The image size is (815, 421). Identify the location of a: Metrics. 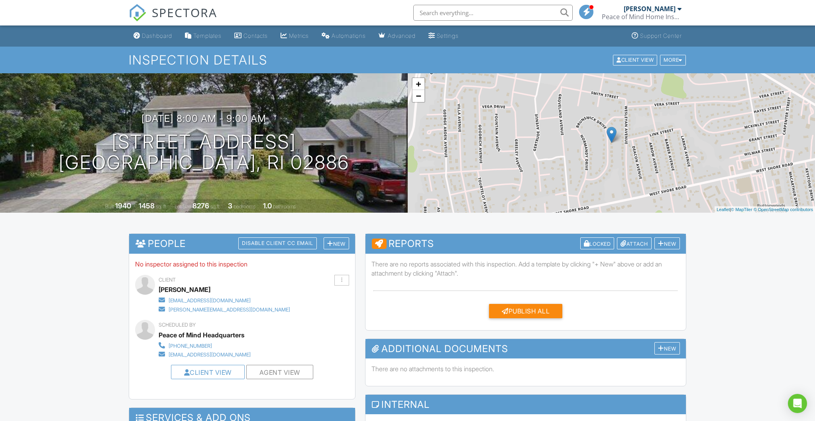
(295, 36).